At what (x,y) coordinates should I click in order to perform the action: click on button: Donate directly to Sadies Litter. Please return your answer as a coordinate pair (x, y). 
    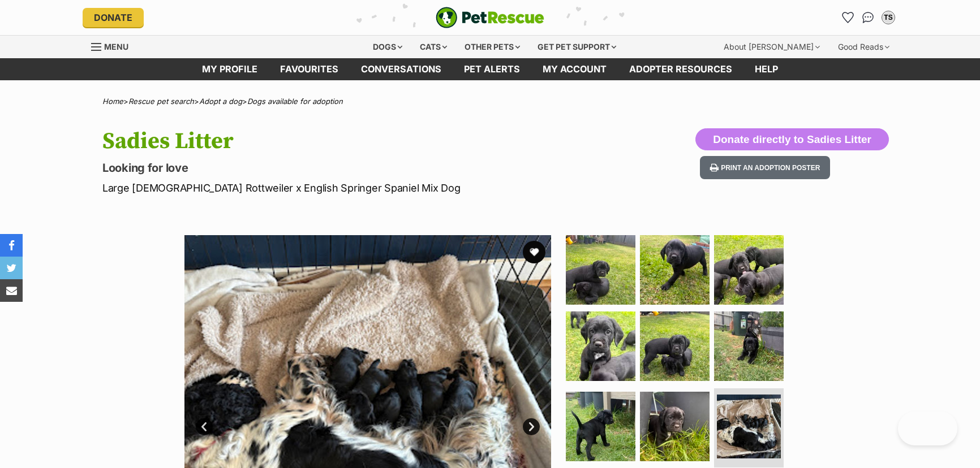
    Looking at the image, I should click on (792, 140).